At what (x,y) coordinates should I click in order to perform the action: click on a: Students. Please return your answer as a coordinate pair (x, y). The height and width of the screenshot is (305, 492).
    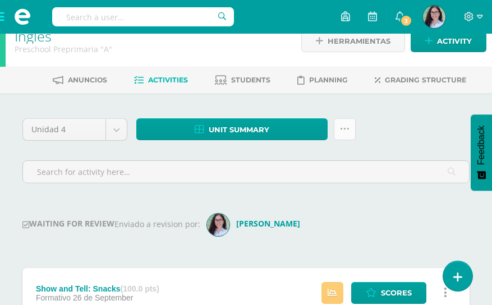
    Looking at the image, I should click on (242, 80).